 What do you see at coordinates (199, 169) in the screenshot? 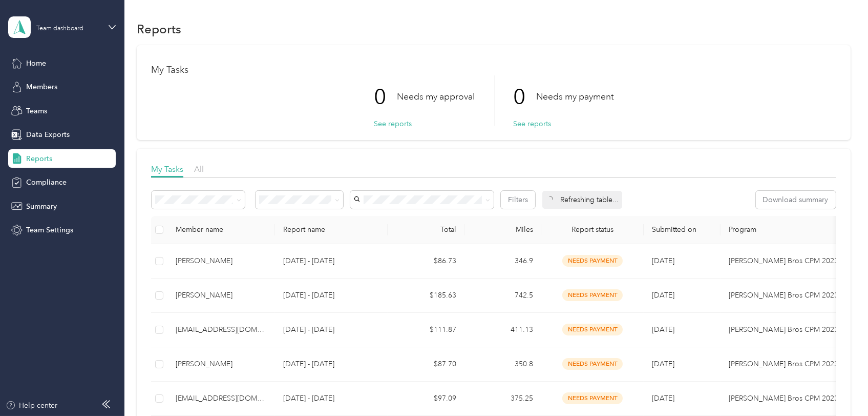
I see `span: All` at bounding box center [199, 169].